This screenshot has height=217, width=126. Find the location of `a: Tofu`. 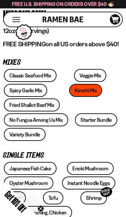

a: Tofu is located at coordinates (53, 198).